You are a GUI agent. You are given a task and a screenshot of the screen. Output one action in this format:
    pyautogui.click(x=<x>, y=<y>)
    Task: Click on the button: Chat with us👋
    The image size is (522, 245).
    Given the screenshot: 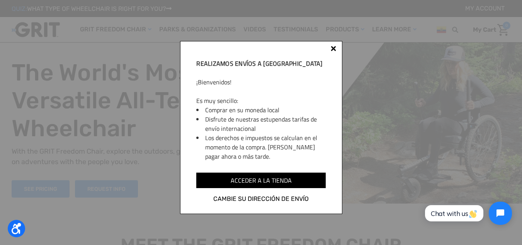 What is the action you would take?
    pyautogui.click(x=37, y=18)
    